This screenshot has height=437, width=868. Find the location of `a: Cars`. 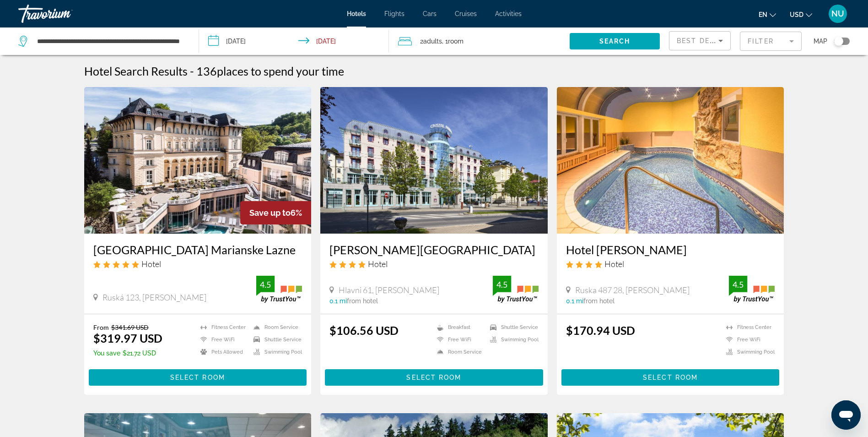

a: Cars is located at coordinates (430, 14).